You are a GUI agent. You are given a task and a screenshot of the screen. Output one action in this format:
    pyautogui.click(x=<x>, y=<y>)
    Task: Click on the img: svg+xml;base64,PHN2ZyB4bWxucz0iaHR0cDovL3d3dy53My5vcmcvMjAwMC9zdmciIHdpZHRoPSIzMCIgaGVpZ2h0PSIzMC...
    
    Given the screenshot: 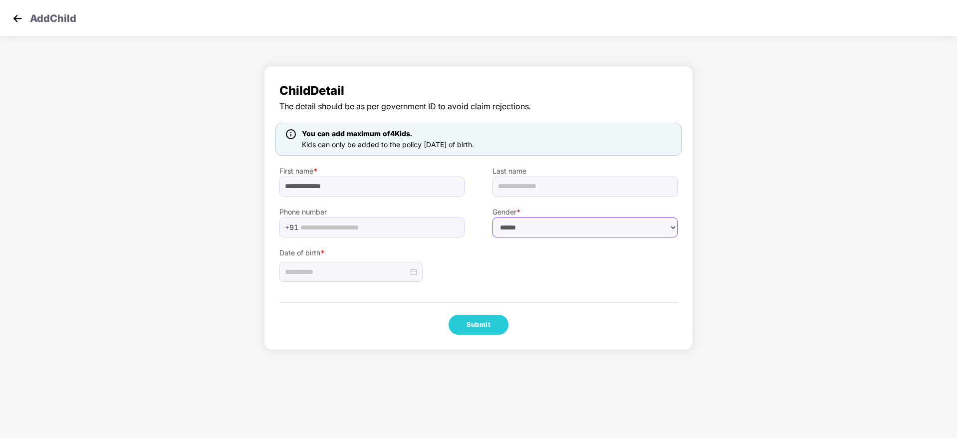 What is the action you would take?
    pyautogui.click(x=17, y=18)
    